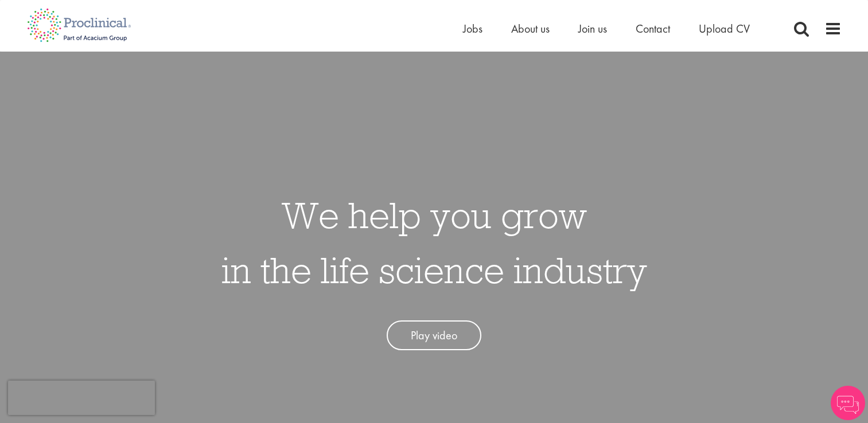 The width and height of the screenshot is (868, 423). Describe the element at coordinates (434, 335) in the screenshot. I see `a: Play video` at that location.